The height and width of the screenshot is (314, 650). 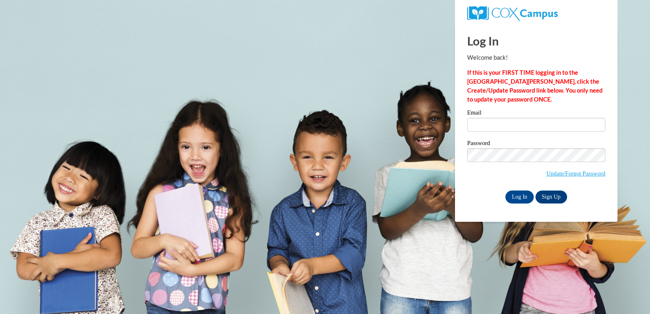 What do you see at coordinates (536, 41) in the screenshot?
I see `h1: Log In` at bounding box center [536, 41].